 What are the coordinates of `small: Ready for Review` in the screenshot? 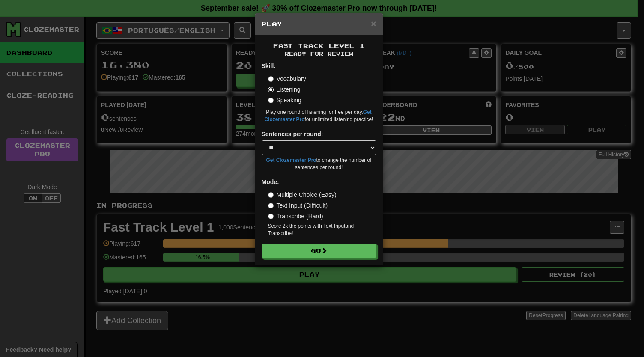 It's located at (319, 53).